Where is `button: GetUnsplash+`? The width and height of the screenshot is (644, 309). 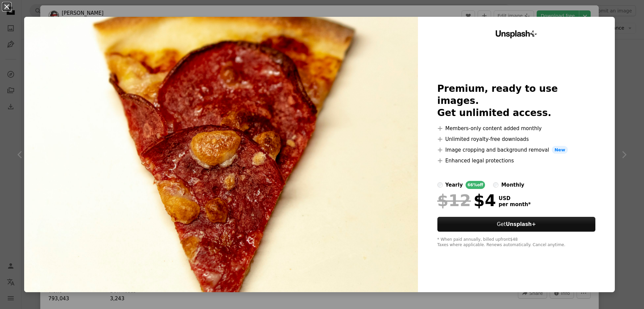 button: GetUnsplash+ is located at coordinates (517, 224).